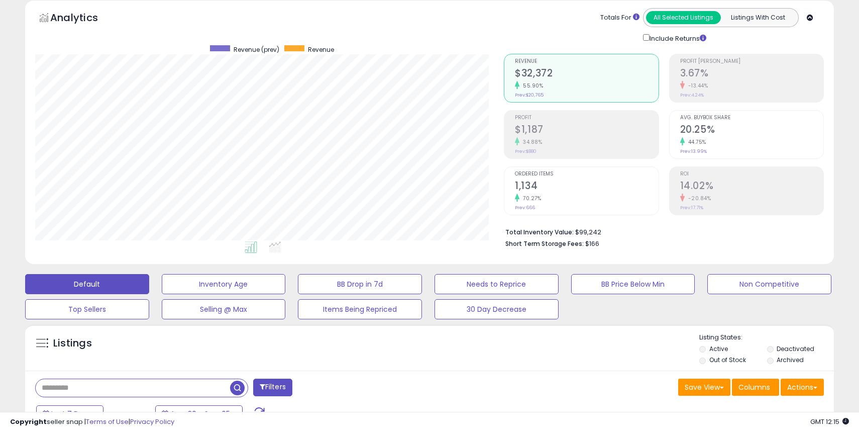 This screenshot has width=859, height=432. Describe the element at coordinates (92, 422) in the screenshot. I see `div: seller snap | |` at that location.